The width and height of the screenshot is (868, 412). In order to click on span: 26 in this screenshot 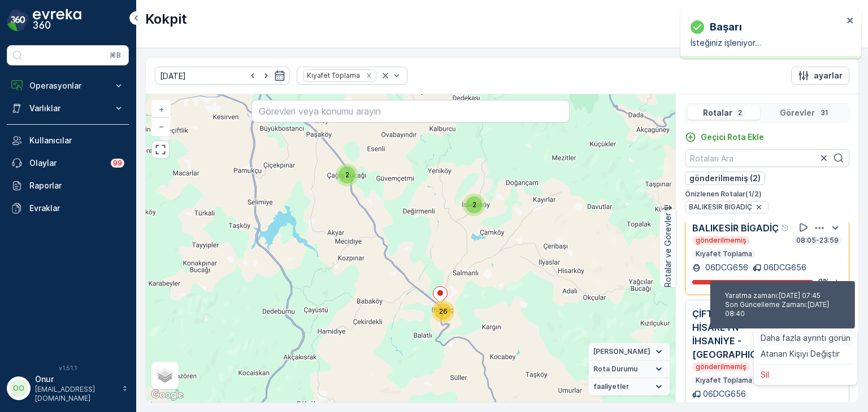, I will do `click(443, 311)`.